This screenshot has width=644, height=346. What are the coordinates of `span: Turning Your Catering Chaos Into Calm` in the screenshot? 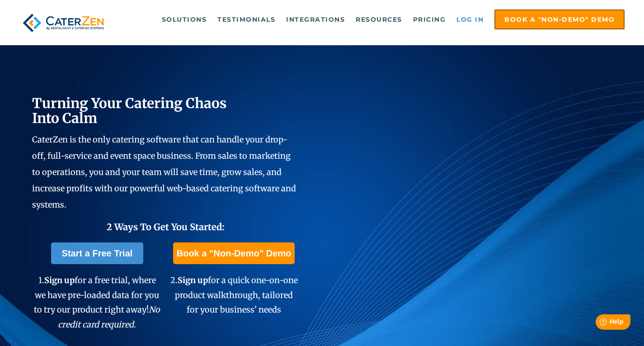 It's located at (129, 110).